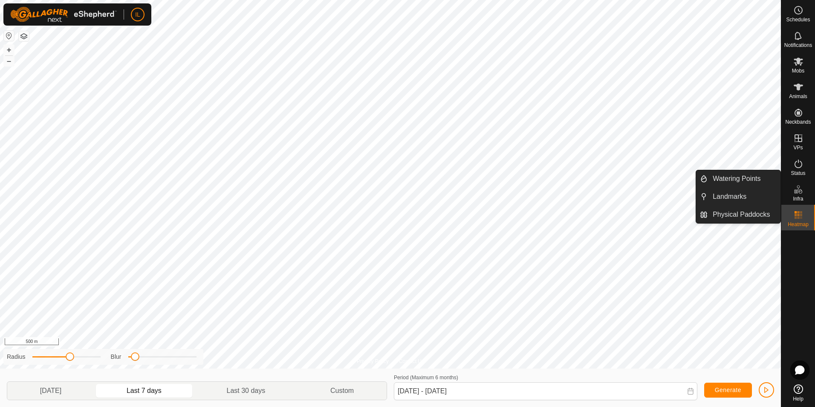 This screenshot has width=815, height=407. What do you see at coordinates (728, 390) in the screenshot?
I see `button: Generate` at bounding box center [728, 390].